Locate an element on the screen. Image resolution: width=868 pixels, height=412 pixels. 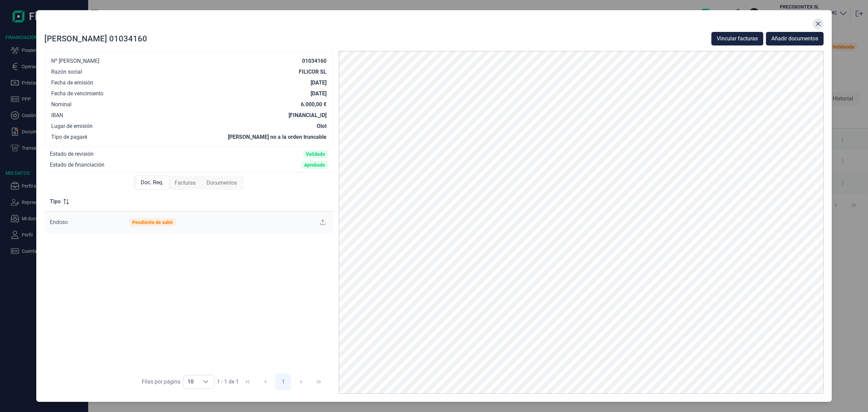
button: Last Page is located at coordinates (319, 382).